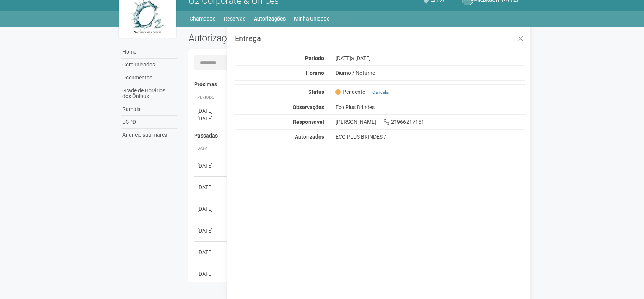  Describe the element at coordinates (309, 137) in the screenshot. I see `strong: Autorizados` at that location.